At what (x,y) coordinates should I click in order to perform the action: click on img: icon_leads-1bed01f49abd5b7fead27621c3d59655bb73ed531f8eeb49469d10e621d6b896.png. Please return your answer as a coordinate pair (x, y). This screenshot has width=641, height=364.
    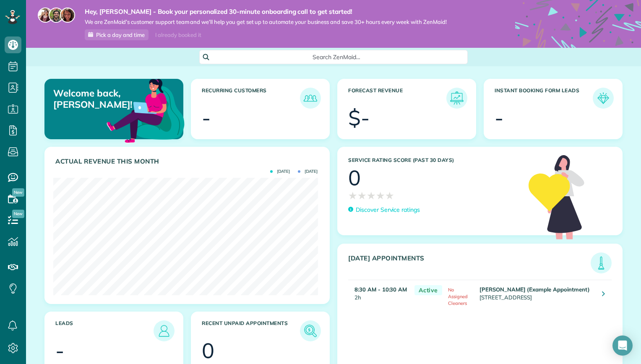
    Looking at the image, I should click on (164, 331).